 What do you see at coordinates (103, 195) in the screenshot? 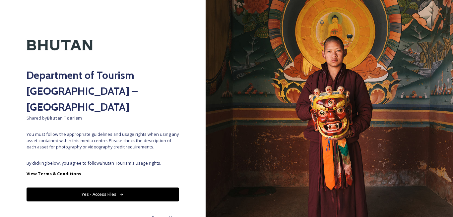
I see `button: Yes - Access Files` at bounding box center [103, 195].